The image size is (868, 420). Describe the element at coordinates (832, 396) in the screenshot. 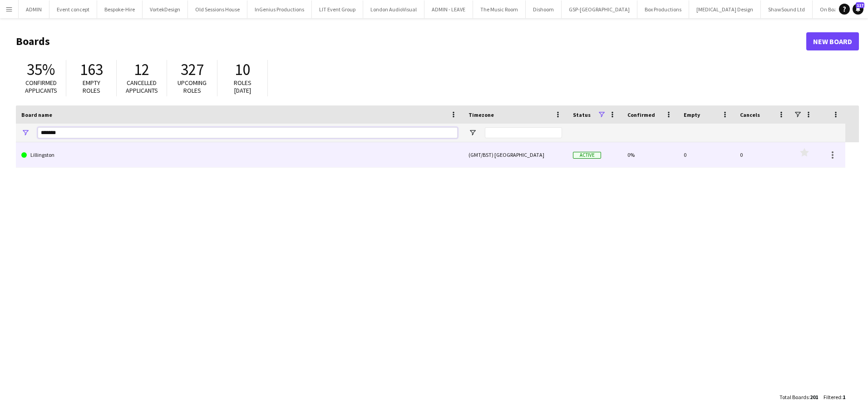

I see `span: Filtered` at that location.